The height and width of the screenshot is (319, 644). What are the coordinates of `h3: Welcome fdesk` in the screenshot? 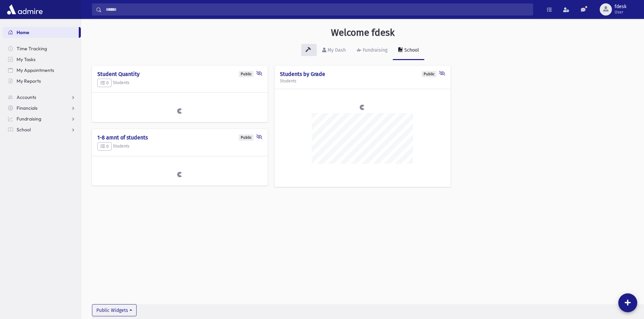 It's located at (363, 33).